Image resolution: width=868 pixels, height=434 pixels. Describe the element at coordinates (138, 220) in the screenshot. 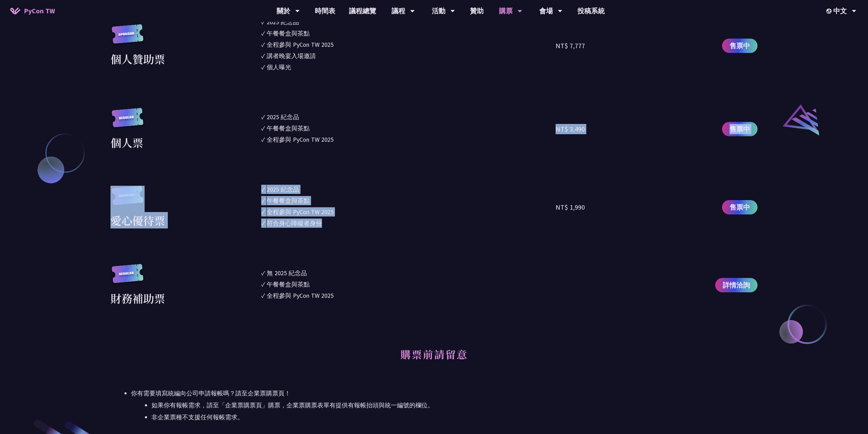

I see `div: 愛心優待票` at that location.